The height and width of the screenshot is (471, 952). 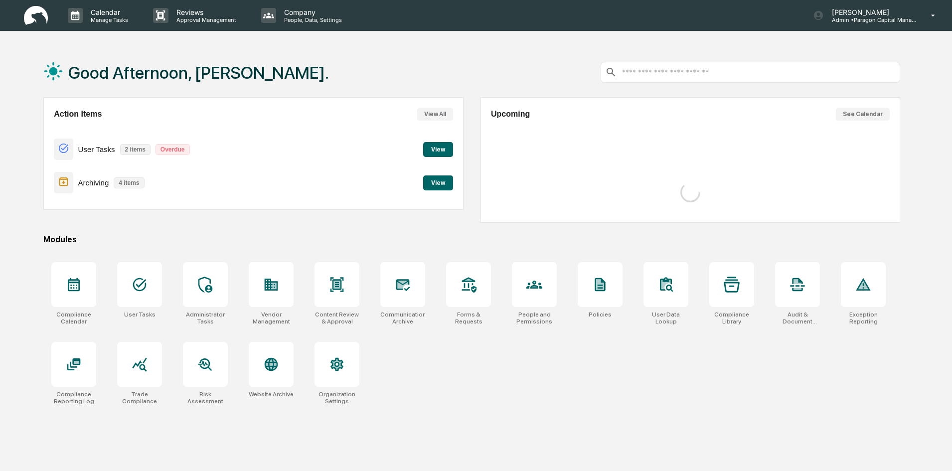 I want to click on p: Approval Management, so click(x=205, y=20).